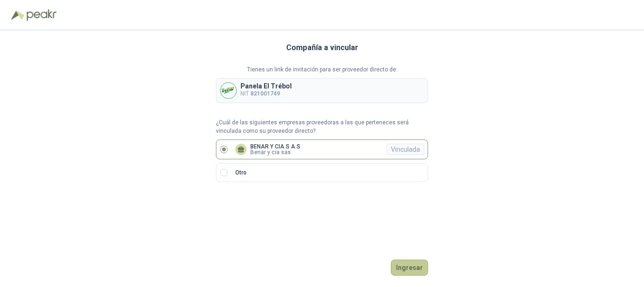 Image resolution: width=644 pixels, height=287 pixels. I want to click on p: Tienes un link de invitación para ser proveedor directo de:, so click(322, 69).